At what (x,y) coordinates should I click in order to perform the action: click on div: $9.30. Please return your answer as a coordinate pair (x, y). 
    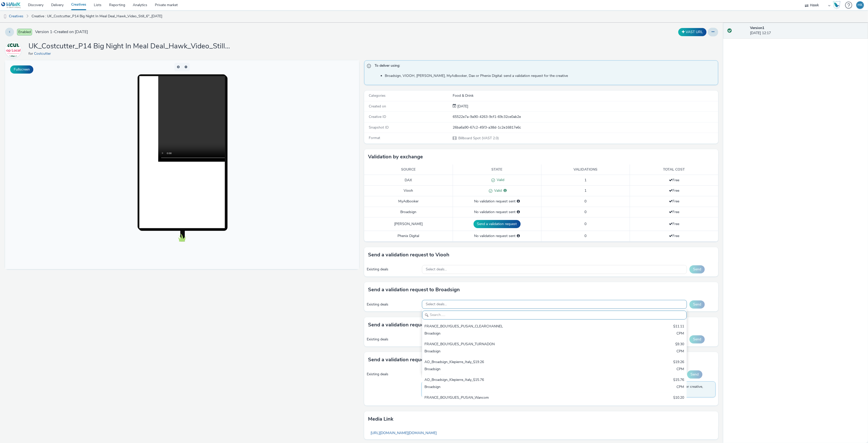
    Looking at the image, I should click on (679, 344).